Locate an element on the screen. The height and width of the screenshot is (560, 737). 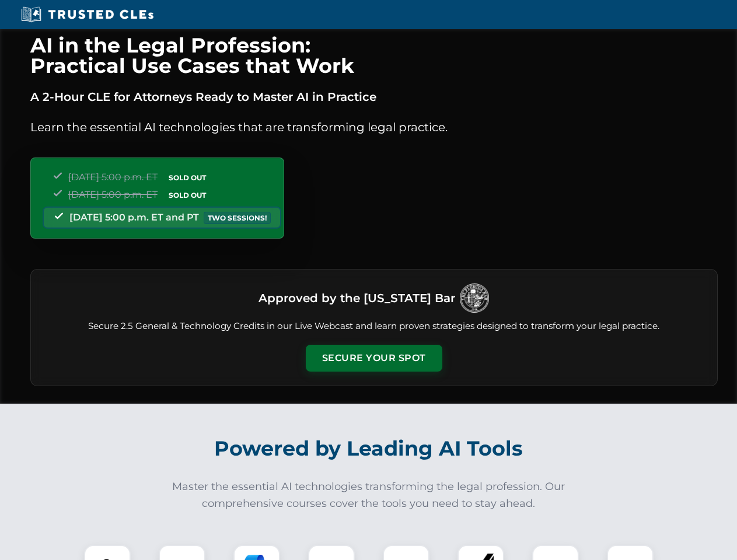
p: Master the essential AI technologies transforming the legal profession. Our comprehensive courses... is located at coordinates (369, 496).